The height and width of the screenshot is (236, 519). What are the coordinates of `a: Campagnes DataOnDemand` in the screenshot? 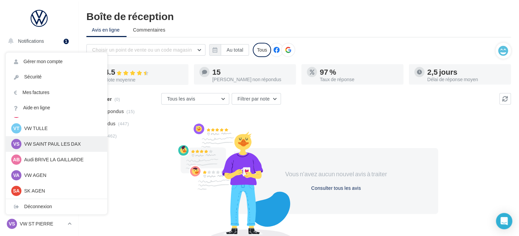 It's located at (39, 202).